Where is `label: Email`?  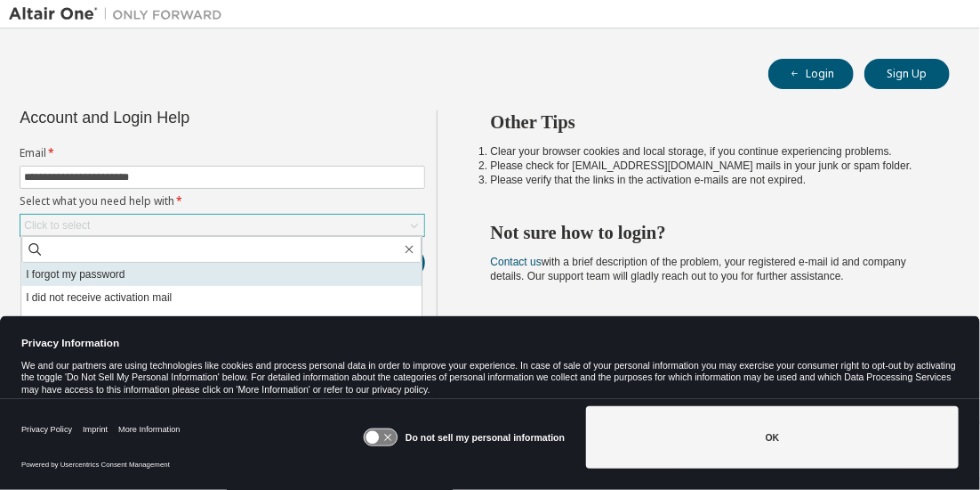
label: Email is located at coordinates (223, 153).